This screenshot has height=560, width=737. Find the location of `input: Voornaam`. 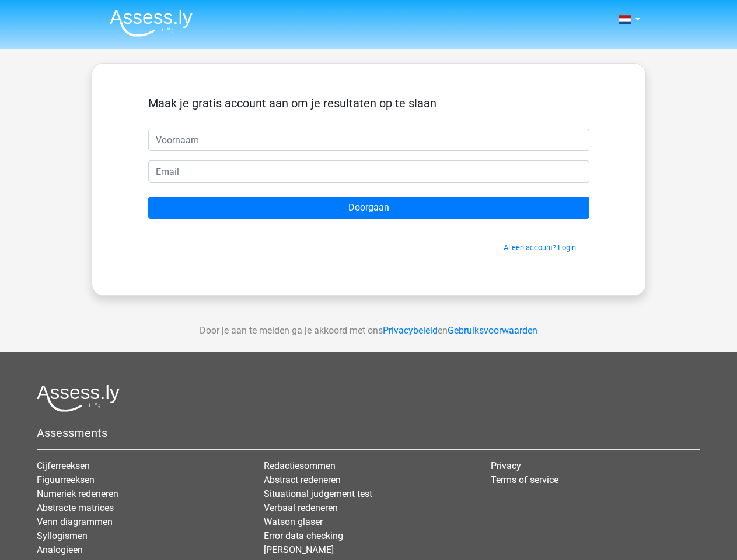

input: Voornaam is located at coordinates (368, 140).